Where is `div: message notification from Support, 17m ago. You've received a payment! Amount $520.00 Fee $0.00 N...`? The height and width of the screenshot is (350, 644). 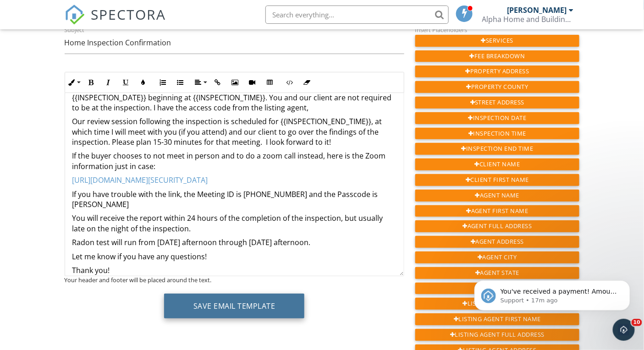 div: message notification from Support, 17m ago. You've received a payment! Amount $520.00 Fee $0.00 N... is located at coordinates (92, 35).